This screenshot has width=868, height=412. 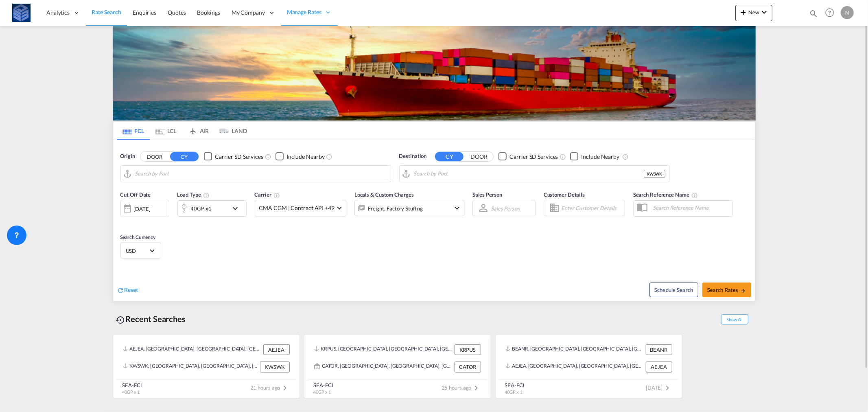 I want to click on div: 40GP x1, so click(x=201, y=208).